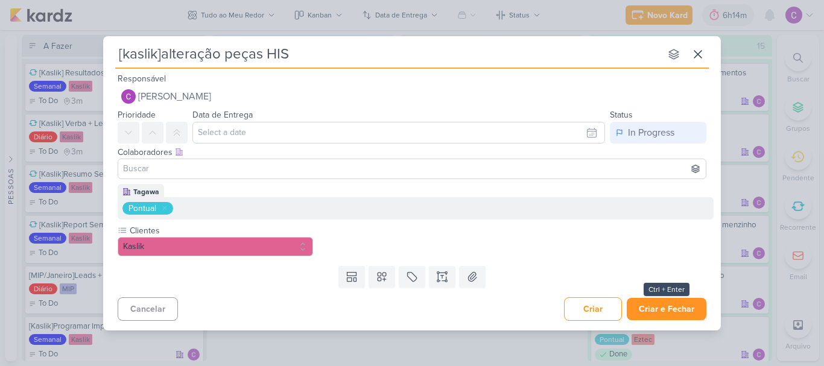 The height and width of the screenshot is (366, 824). What do you see at coordinates (412, 169) in the screenshot?
I see `input: Buscar` at bounding box center [412, 169].